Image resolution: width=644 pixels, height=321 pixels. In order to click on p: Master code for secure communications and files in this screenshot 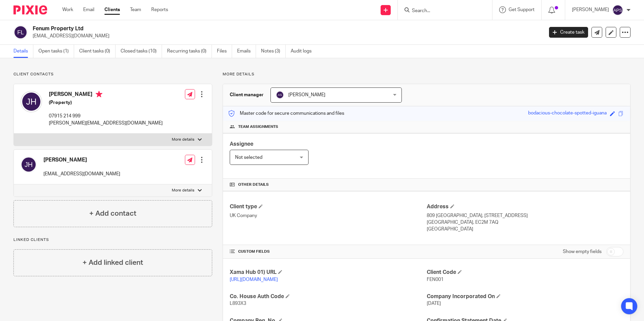, I will do `click(286, 114)`.